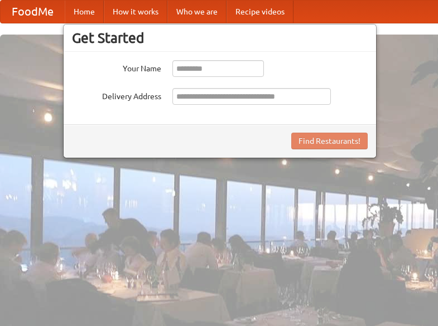  What do you see at coordinates (117, 95) in the screenshot?
I see `label: Delivery Address` at bounding box center [117, 95].